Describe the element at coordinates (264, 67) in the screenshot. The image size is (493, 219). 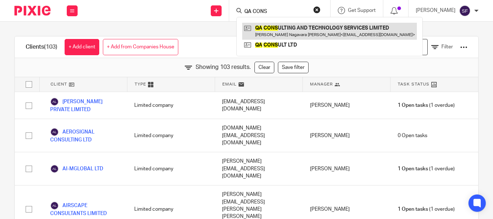
I see `a: Clear` at that location.